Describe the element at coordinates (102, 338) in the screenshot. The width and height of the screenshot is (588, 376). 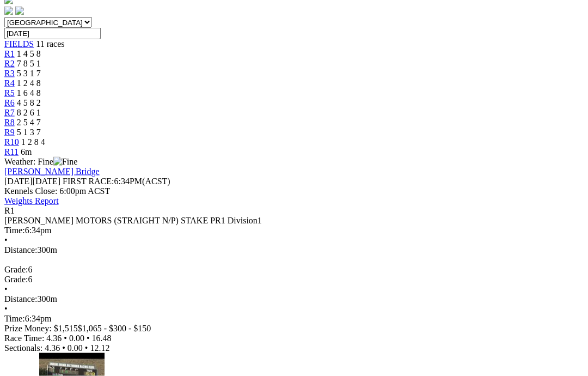
I see `span: 16.48` at that location.